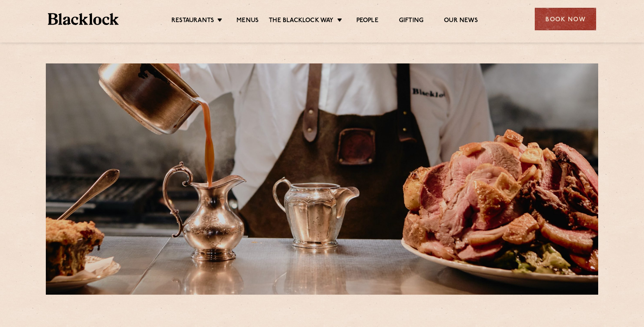 The image size is (644, 327). What do you see at coordinates (83, 19) in the screenshot?
I see `img: BL_Textured_Logo-footer-cropped.svg` at bounding box center [83, 19].